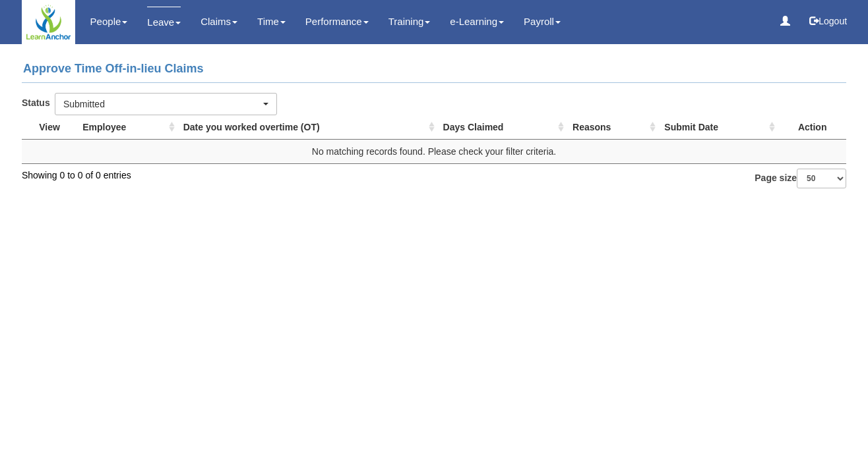 This screenshot has width=868, height=463. I want to click on button: Logout, so click(827, 21).